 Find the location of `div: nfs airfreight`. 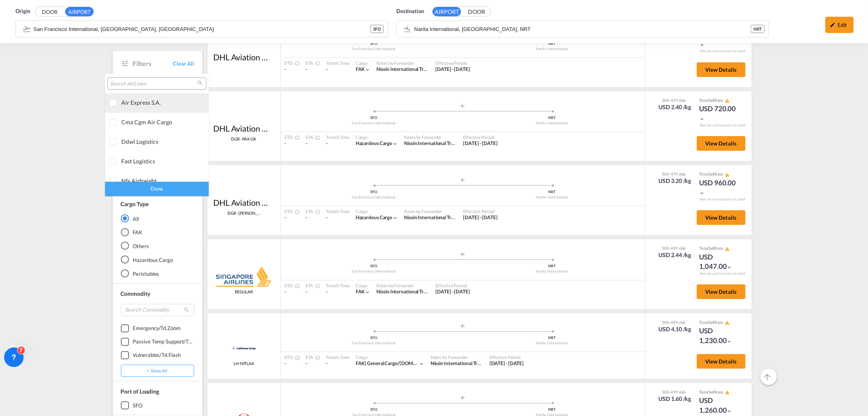

div: nfs airfreight is located at coordinates (153, 180).